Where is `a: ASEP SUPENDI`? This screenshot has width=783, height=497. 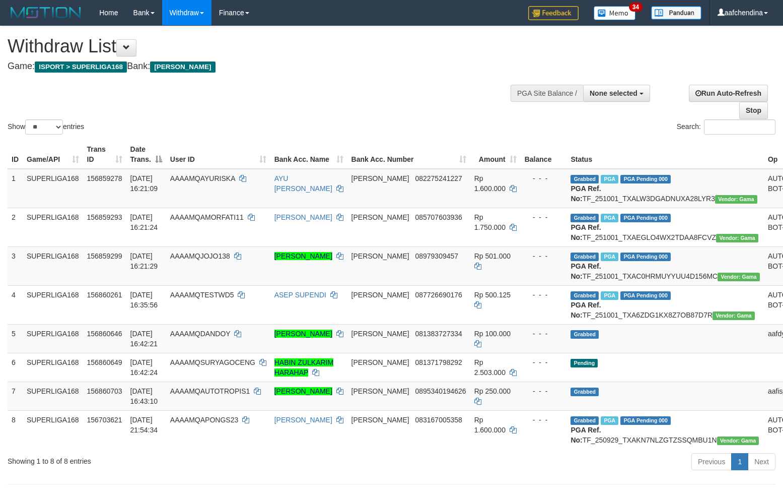
a: ASEP SUPENDI is located at coordinates (300, 295).